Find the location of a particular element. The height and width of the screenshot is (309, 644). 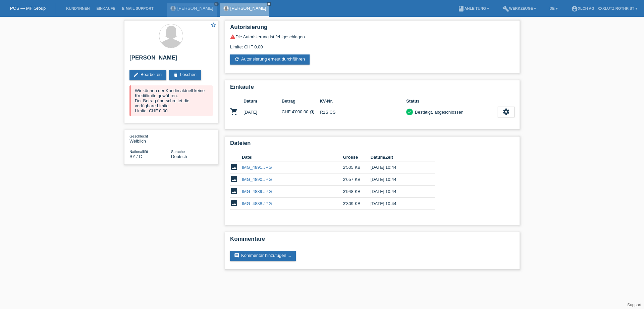

a: E-Mail Support is located at coordinates (138, 8).